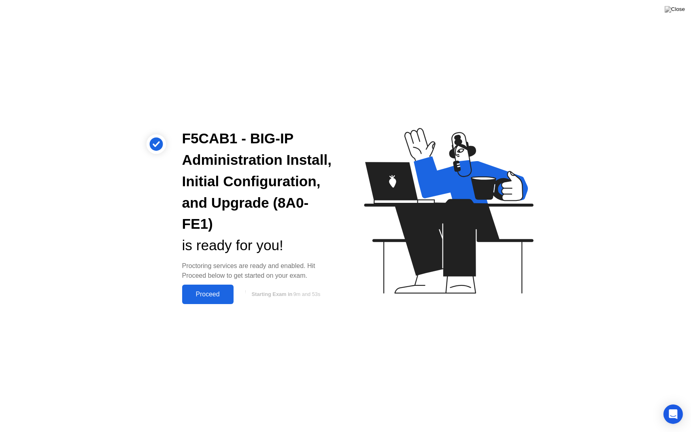  Describe the element at coordinates (257, 271) in the screenshot. I see `div: Proctoring services are ready and enabled. Hit Proceed below to get started on your exam.` at that location.